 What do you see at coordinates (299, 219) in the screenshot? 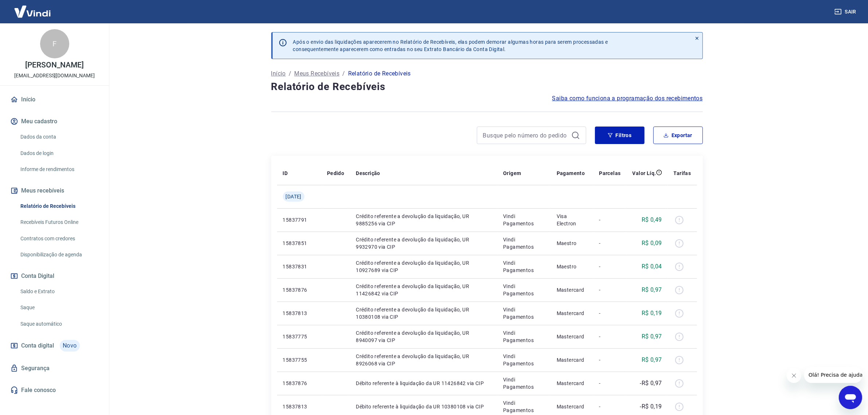
I see `p: 15837791` at bounding box center [299, 219].